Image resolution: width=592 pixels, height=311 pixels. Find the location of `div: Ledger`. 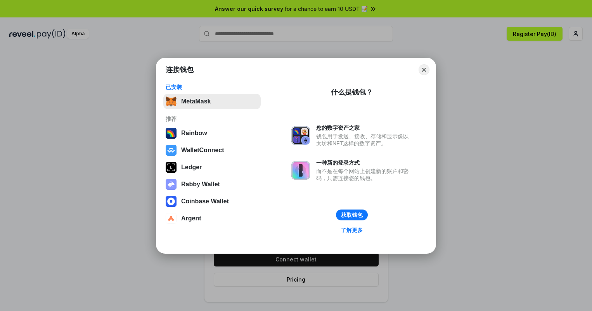

div: Ledger is located at coordinates (191, 168).